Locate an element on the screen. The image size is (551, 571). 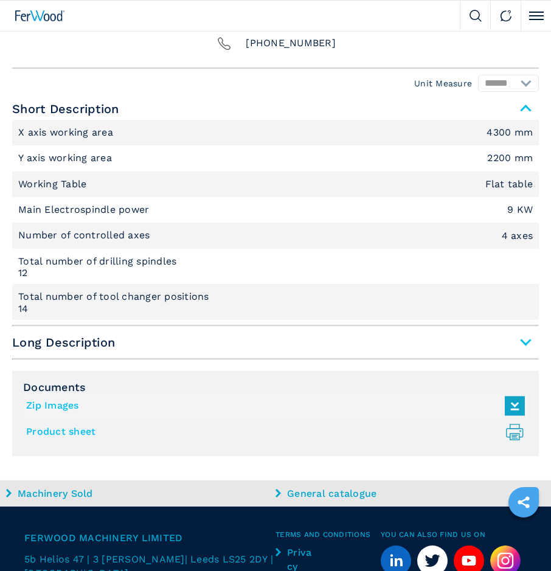
em: 4 axes is located at coordinates (517, 236).